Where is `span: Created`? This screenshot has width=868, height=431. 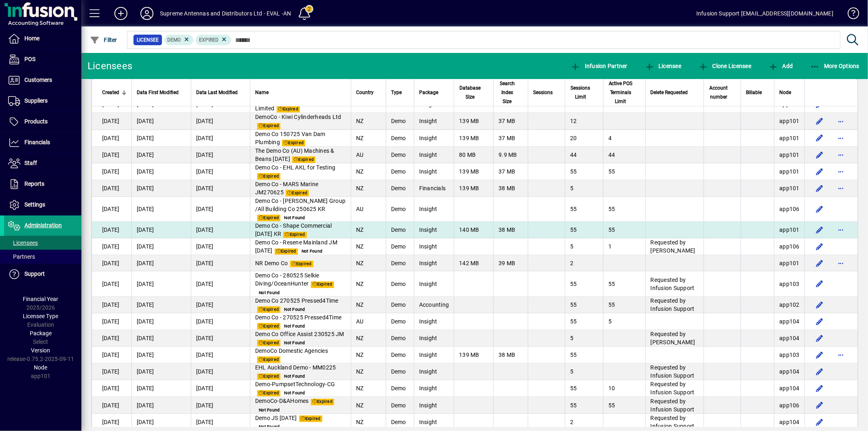
span: Created is located at coordinates (110, 92).